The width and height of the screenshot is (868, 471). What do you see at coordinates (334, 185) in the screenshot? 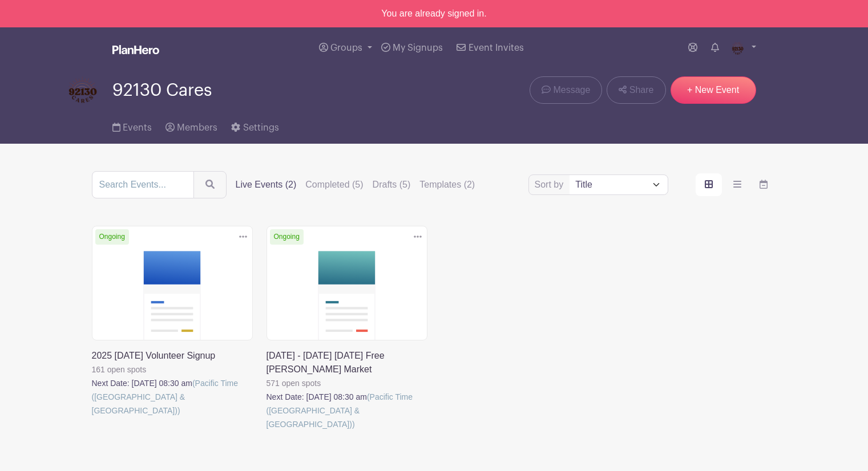
I see `label: Completed (5)` at bounding box center [334, 185].